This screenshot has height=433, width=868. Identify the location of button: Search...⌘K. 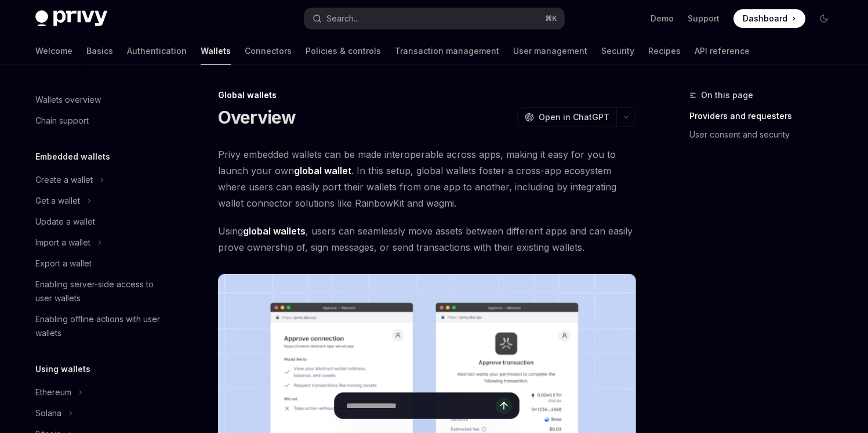
(434, 19).